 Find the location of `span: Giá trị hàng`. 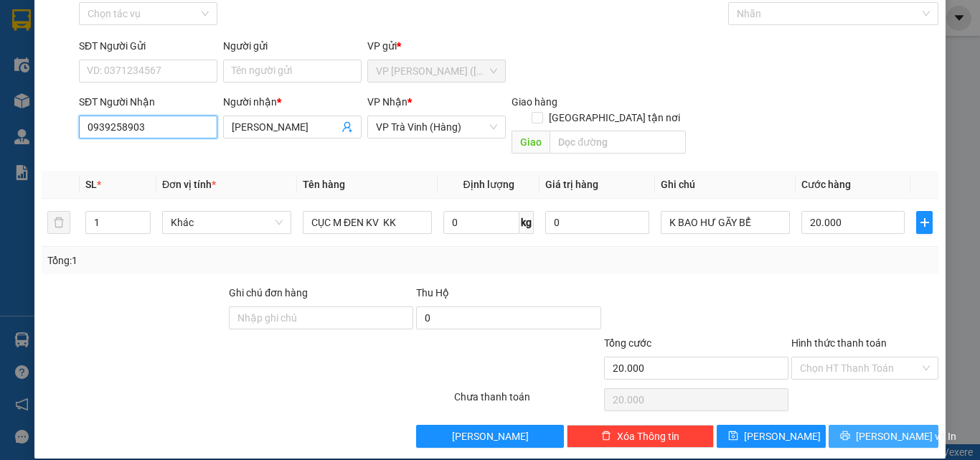

span: Giá trị hàng is located at coordinates (572, 184).